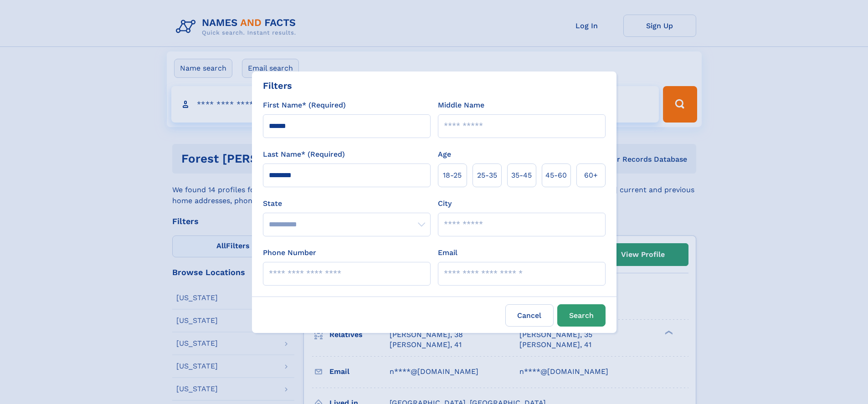 The height and width of the screenshot is (404, 868). Describe the element at coordinates (461, 105) in the screenshot. I see `label: Middle Name` at that location.